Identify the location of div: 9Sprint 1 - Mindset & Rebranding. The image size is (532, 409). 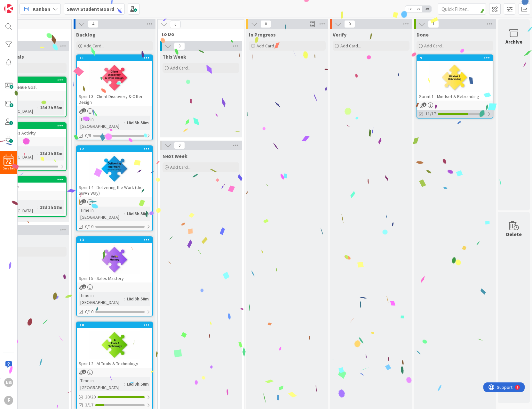
(455, 77).